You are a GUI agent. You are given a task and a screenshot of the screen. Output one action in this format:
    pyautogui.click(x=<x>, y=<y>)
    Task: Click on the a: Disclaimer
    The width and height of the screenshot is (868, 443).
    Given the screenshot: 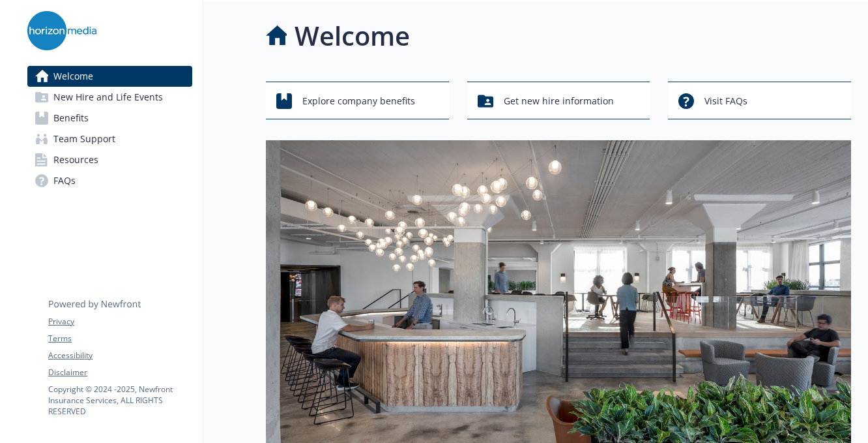 What is the action you would take?
    pyautogui.click(x=120, y=372)
    